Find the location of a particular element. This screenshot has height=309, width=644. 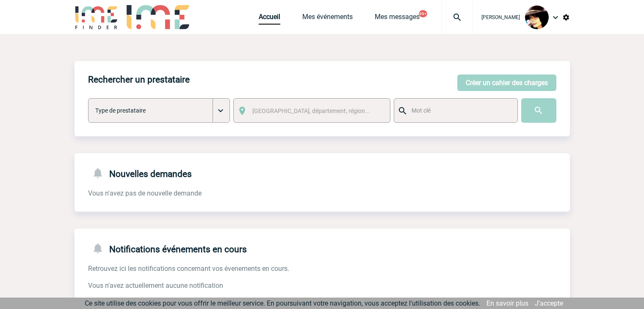

img: 101023-0.jpg is located at coordinates (537, 17).